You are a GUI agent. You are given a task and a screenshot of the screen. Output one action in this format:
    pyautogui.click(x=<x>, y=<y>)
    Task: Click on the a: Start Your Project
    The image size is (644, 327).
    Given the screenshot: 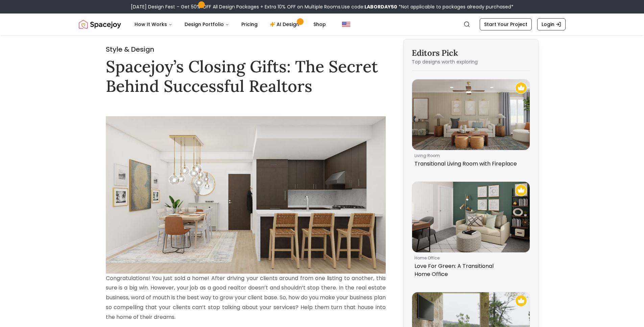 What is the action you would take?
    pyautogui.click(x=506, y=24)
    